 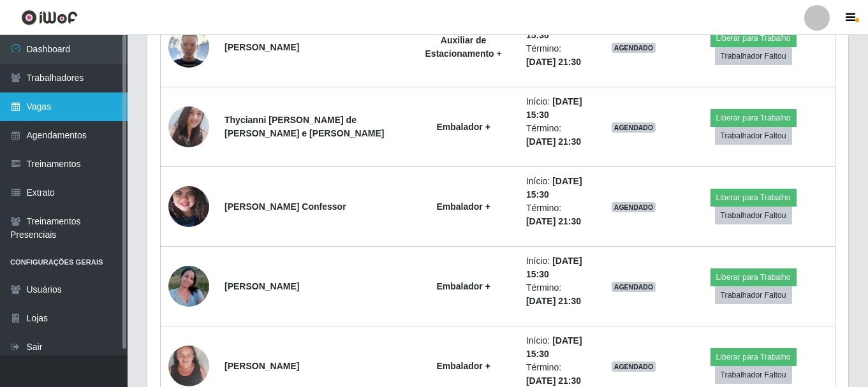 I want to click on strong: Auxiliar de Estacionamento +, so click(x=463, y=47).